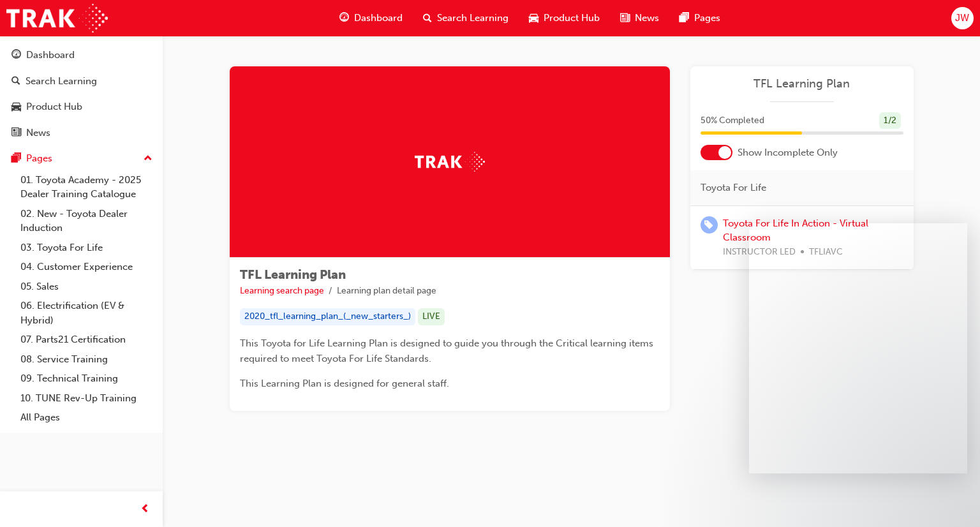 The height and width of the screenshot is (527, 980). Describe the element at coordinates (448, 351) in the screenshot. I see `span: This Toyota for Life Learning Plan is designed to guide you through the Critical learning items r...` at that location.